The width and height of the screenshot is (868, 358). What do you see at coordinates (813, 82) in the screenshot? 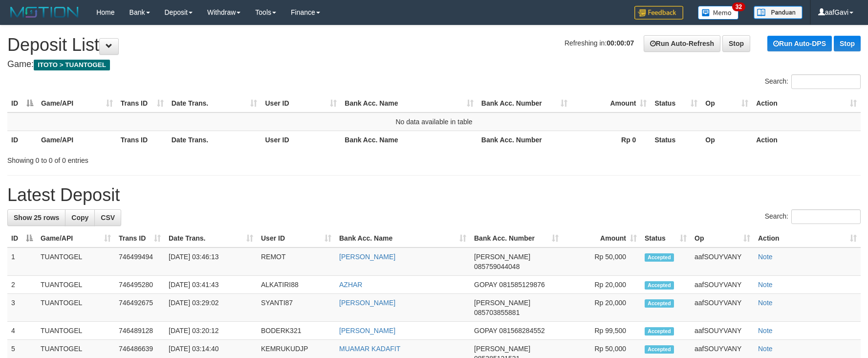
I see `label: Search:` at bounding box center [813, 82].